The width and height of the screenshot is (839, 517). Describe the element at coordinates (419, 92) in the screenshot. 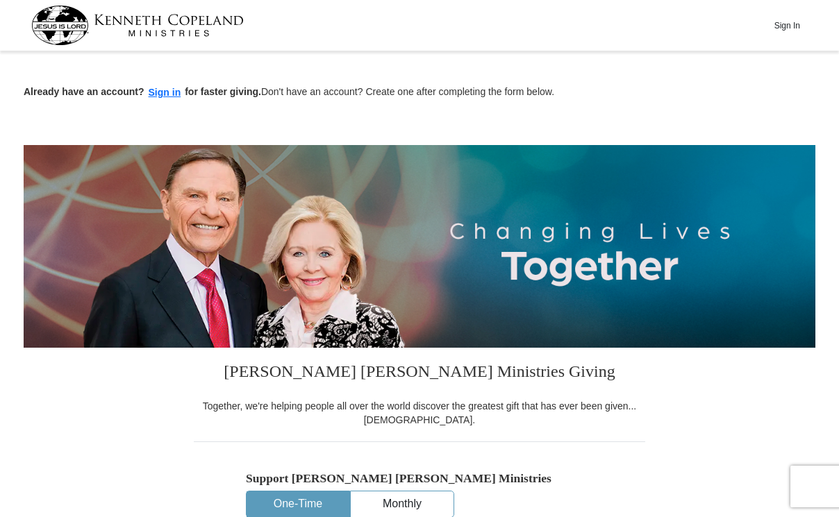

I see `p: Don't have an account? Create one after completing the form below.` at that location.